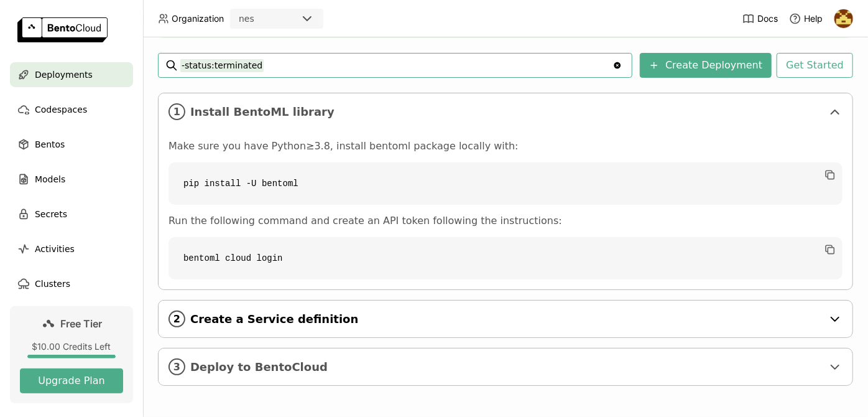 The height and width of the screenshot is (417, 868). What do you see at coordinates (82, 323) in the screenshot?
I see `span: Free Tier` at bounding box center [82, 323].